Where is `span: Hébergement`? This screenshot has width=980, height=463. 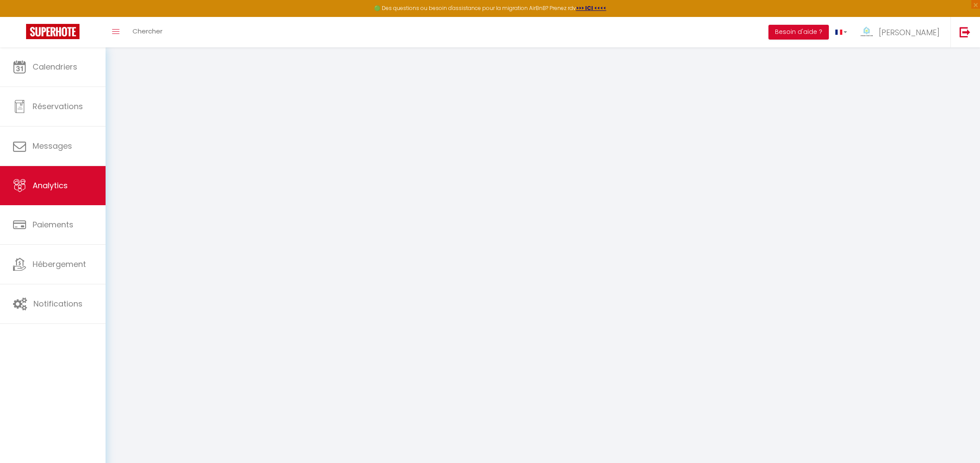
span: Hébergement is located at coordinates (59, 263).